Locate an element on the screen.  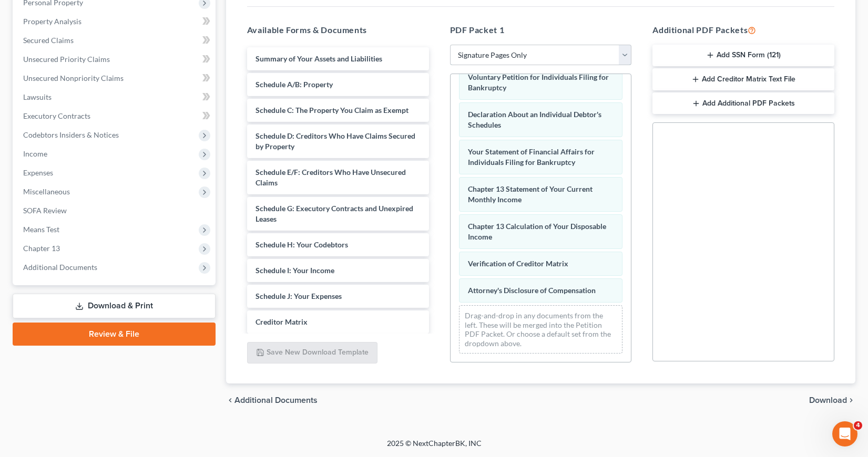
button: Save New Download Template is located at coordinates (313, 353).